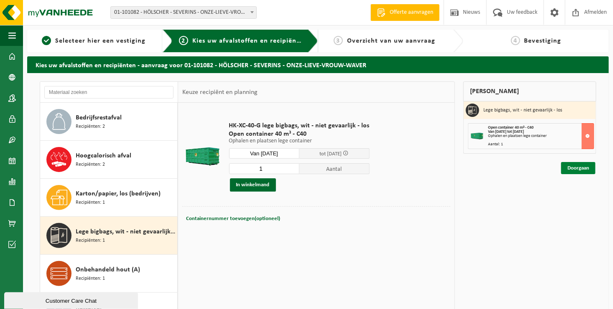 This screenshot has height=309, width=613. What do you see at coordinates (109, 92) in the screenshot?
I see `input: Materiaal zoeken` at bounding box center [109, 92].